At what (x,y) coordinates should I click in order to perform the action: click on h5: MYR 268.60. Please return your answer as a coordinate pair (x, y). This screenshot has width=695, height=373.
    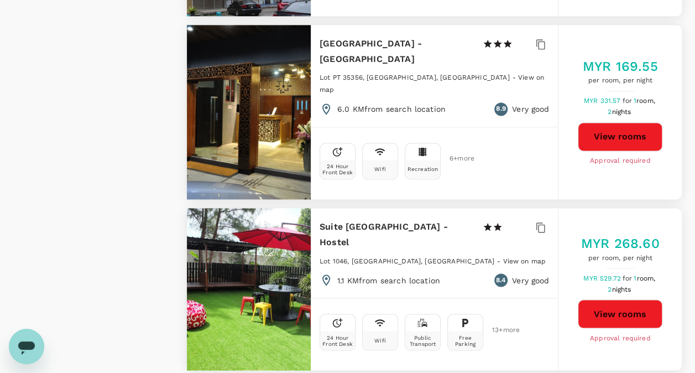
    Looking at the image, I should click on (620, 243).